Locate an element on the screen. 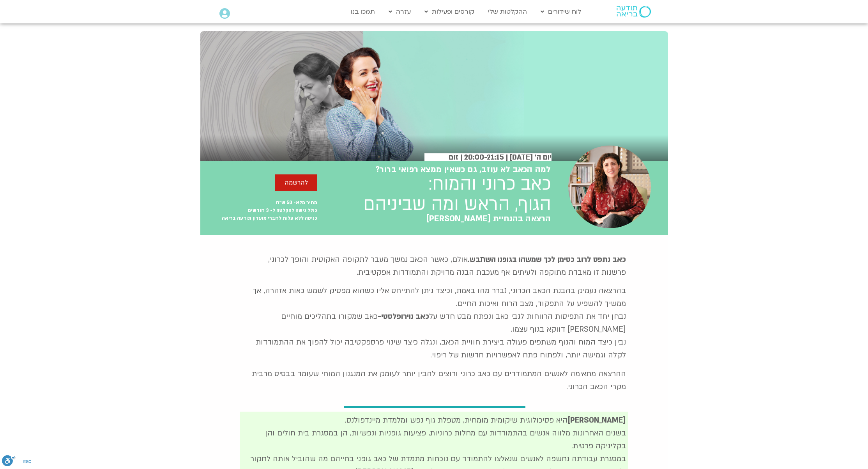 This screenshot has height=469, width=868. h2: כאב כרוני והמוח: הגוף, הראש ומה שביניהם is located at coordinates (457, 194).